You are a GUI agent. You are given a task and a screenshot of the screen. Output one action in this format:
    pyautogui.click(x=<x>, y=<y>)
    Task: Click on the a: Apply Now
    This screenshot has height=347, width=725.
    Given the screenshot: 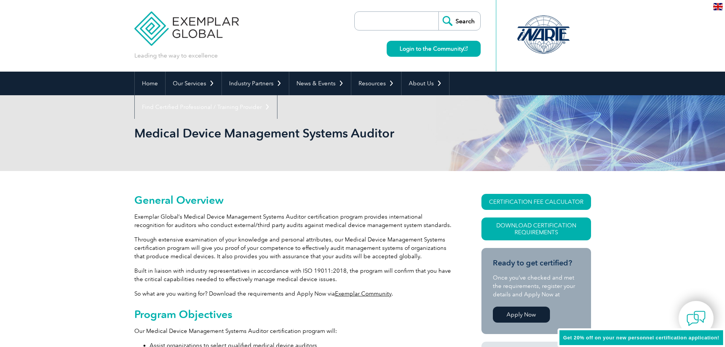 What is the action you would take?
    pyautogui.click(x=522, y=315)
    